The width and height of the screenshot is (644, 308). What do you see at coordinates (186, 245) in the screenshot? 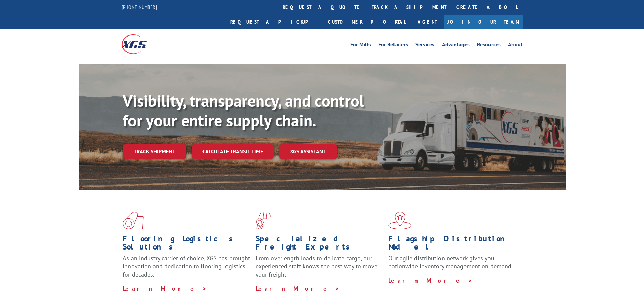
I see `h1: Flooring Logistics Solutions` at bounding box center [186, 245].